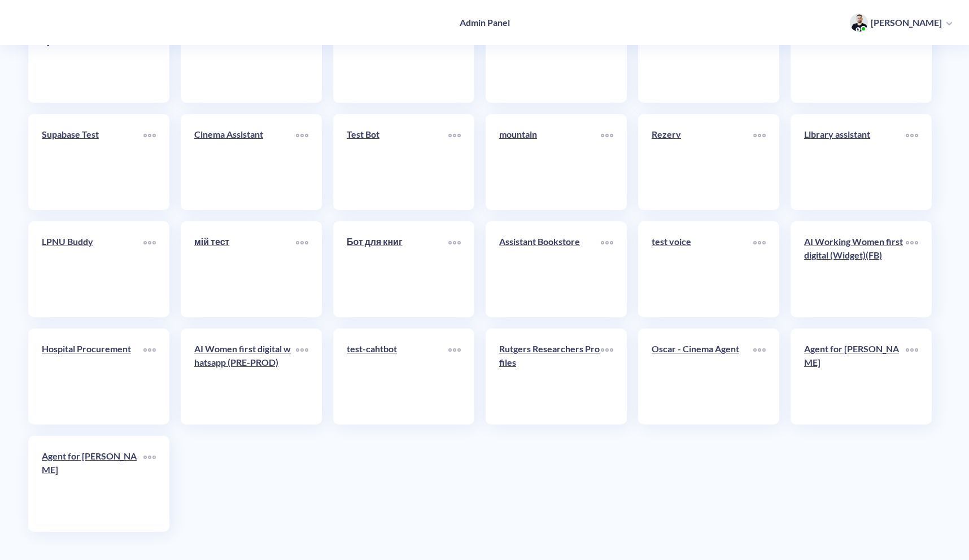 This screenshot has height=560, width=969. What do you see at coordinates (92, 162) in the screenshot?
I see `a: Supabase Test` at bounding box center [92, 162].